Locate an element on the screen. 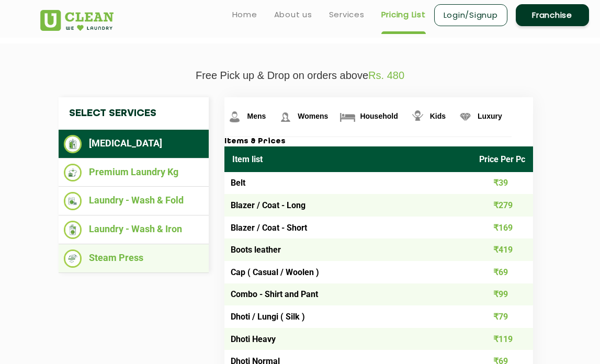 The height and width of the screenshot is (364, 600). td: ₹419 is located at coordinates (502, 249).